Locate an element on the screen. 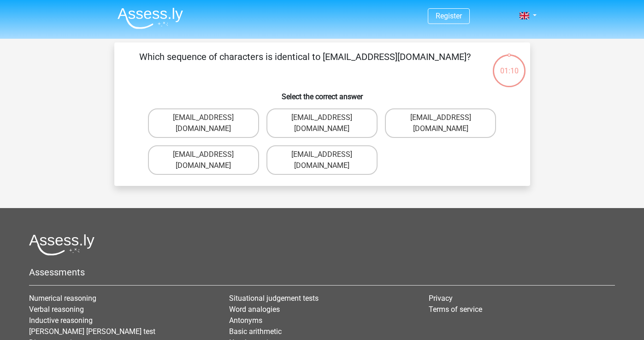  a: Verbal reasoning is located at coordinates (56, 309).